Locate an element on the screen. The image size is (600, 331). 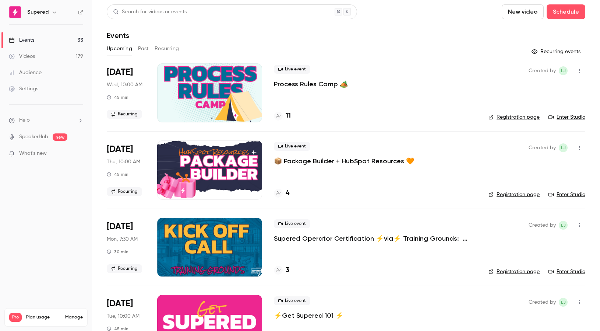
div: Audience is located at coordinates (25, 73).